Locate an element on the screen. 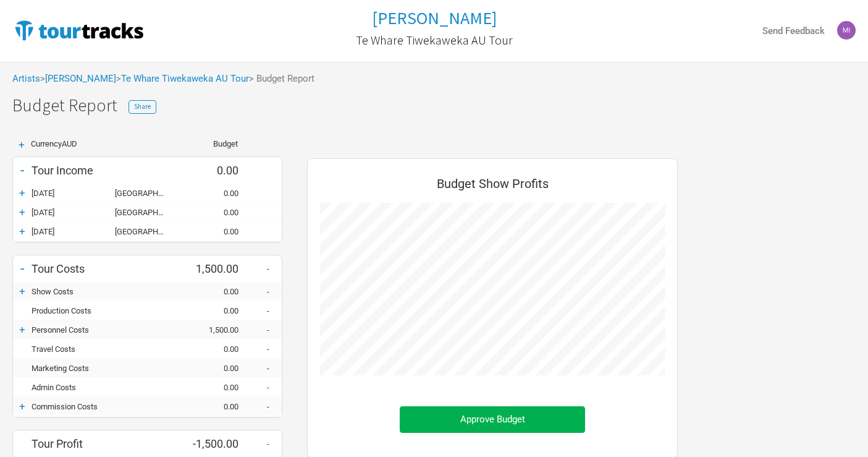 The width and height of the screenshot is (868, 457). div: Budget Show Profits is located at coordinates (493, 186).